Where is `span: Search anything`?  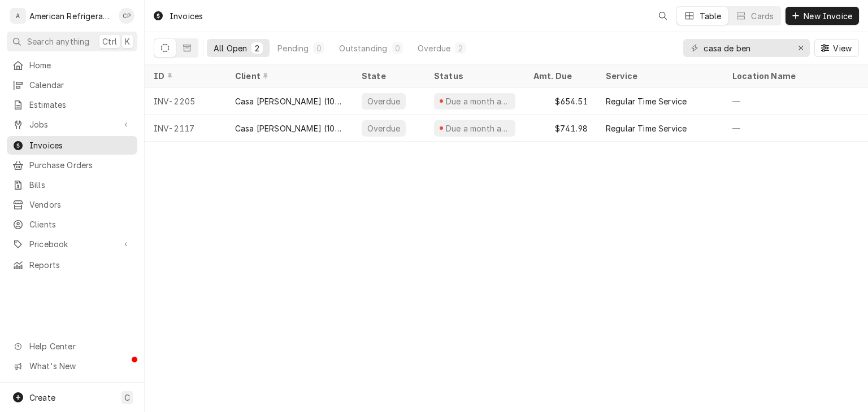
span: Search anything is located at coordinates (58, 41).